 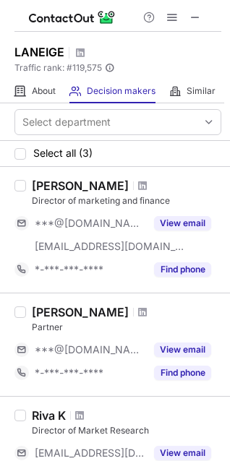 I want to click on span: Similar, so click(x=201, y=91).